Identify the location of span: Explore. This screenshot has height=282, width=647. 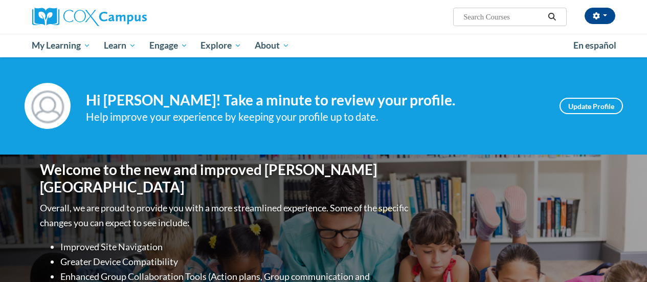
(221, 45).